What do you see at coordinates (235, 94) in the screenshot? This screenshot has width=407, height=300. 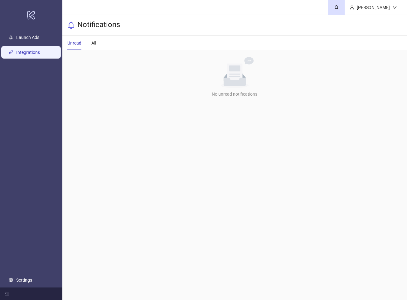 I see `div: No unread notifications` at bounding box center [235, 94].